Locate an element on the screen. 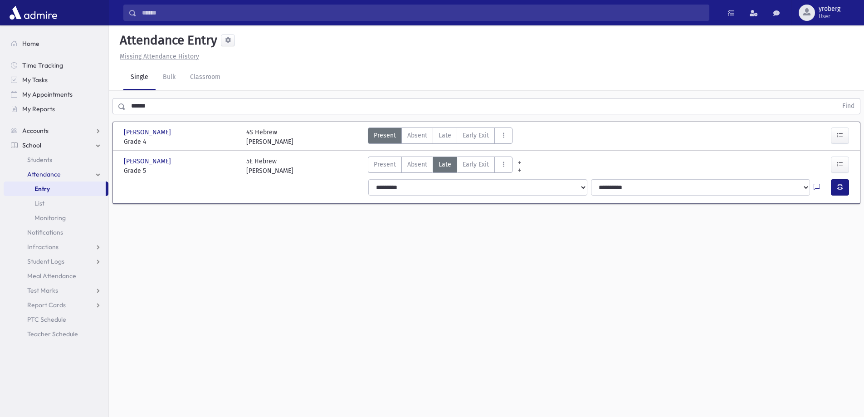 The image size is (864, 417). span: Monitoring is located at coordinates (50, 218).